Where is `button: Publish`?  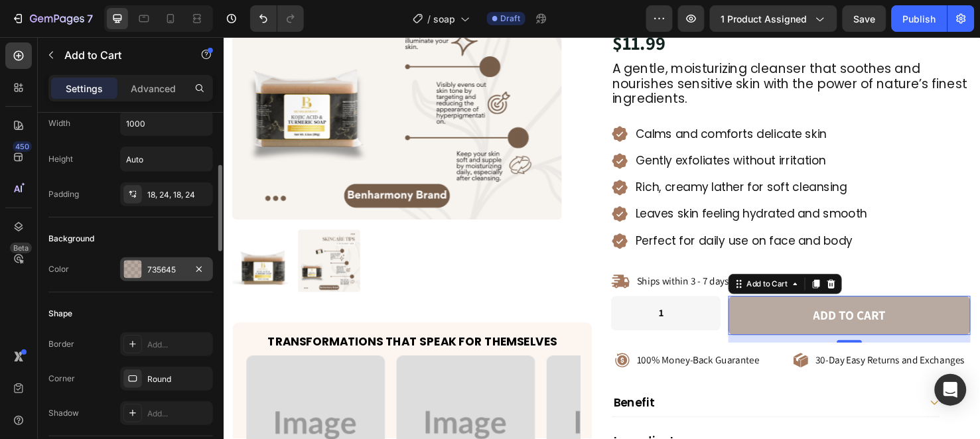
button: Publish is located at coordinates (919, 19).